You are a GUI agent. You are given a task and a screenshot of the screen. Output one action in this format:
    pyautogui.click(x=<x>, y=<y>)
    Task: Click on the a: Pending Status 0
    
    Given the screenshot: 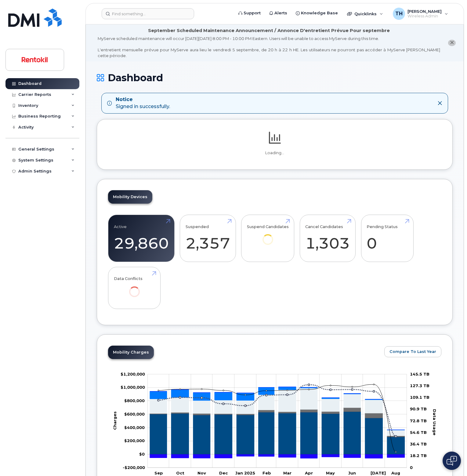 What is the action you would take?
    pyautogui.click(x=387, y=238)
    